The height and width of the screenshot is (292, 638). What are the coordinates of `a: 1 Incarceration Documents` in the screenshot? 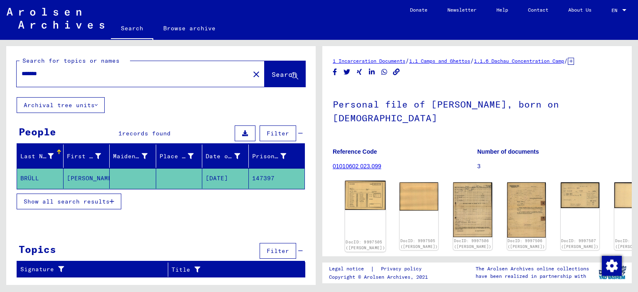 It's located at (369, 61).